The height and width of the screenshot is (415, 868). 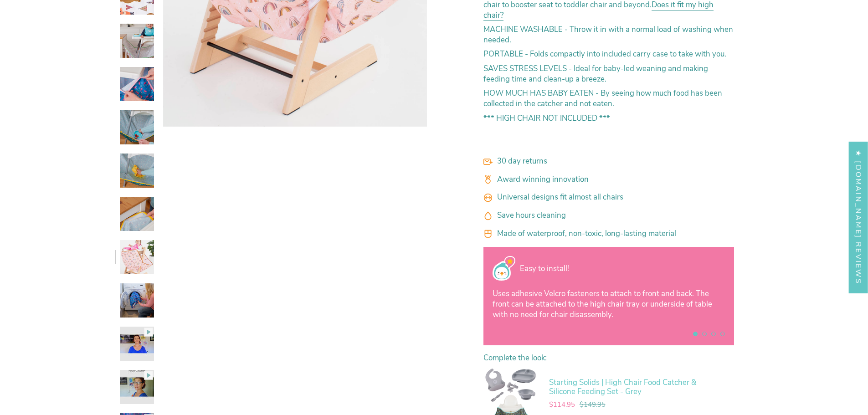 I want to click on p: By seeing how much food has been collected in the catcher and not eaten., so click(x=609, y=99).